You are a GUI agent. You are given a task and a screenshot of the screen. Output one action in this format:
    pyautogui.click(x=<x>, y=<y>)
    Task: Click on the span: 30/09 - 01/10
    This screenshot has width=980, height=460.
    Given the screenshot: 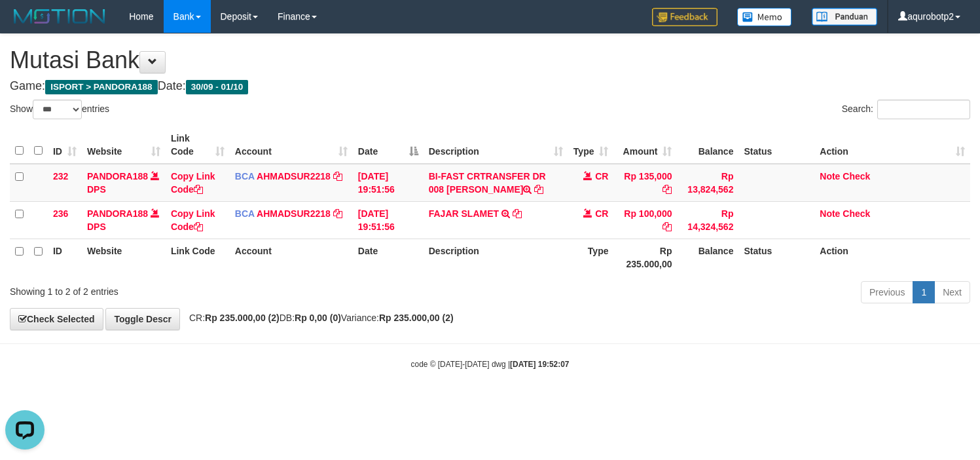 What is the action you would take?
    pyautogui.click(x=218, y=87)
    